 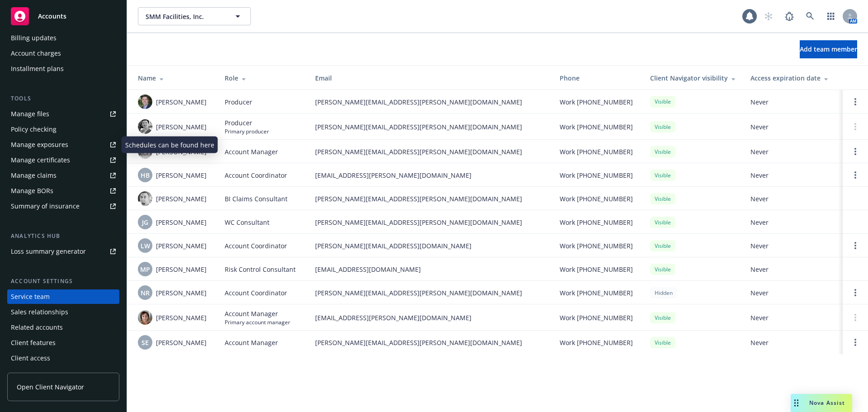 What do you see at coordinates (40, 160) in the screenshot?
I see `div: Manage certificates` at bounding box center [40, 160].